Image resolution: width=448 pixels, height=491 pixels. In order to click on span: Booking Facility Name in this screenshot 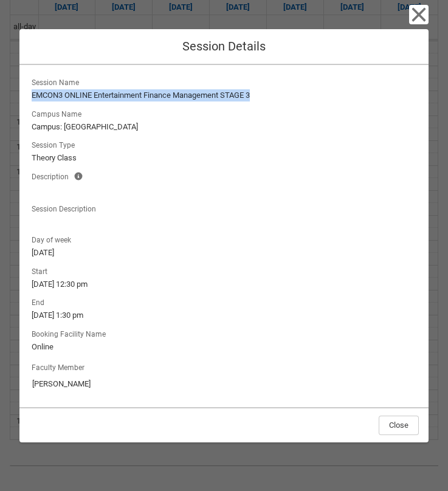, I will do `click(71, 333)`.